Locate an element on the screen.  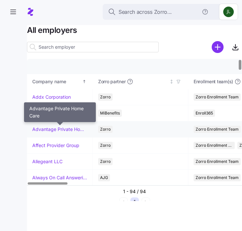
div: Sorted ascending is located at coordinates (84, 82).